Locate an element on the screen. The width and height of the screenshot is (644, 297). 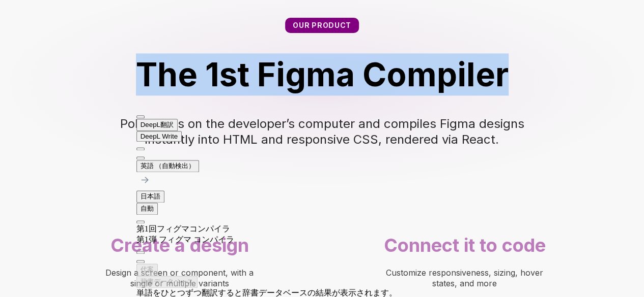
span: Our product is located at coordinates (321, 25).